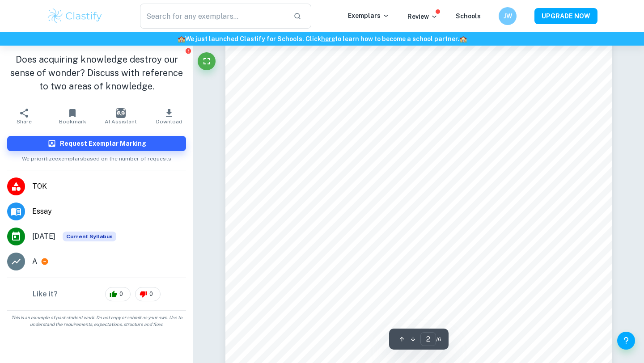 This screenshot has width=644, height=363. What do you see at coordinates (75, 16) in the screenshot?
I see `img: Clastify logo` at bounding box center [75, 16].